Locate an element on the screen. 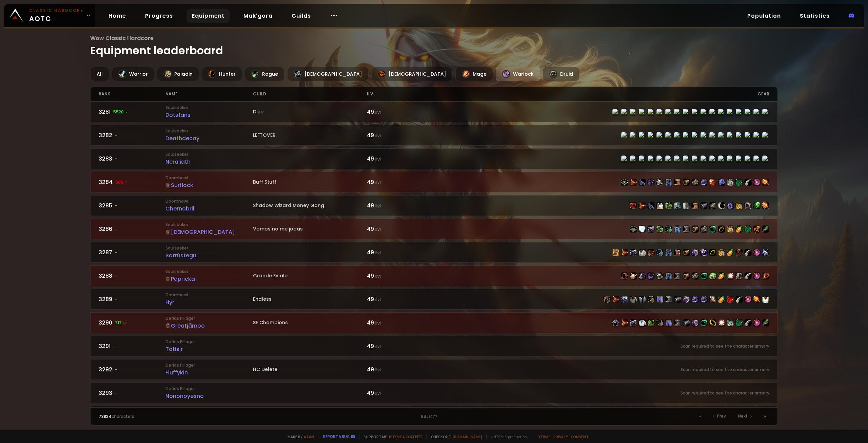 The image size is (868, 443). img: item-14279 is located at coordinates (678, 299).